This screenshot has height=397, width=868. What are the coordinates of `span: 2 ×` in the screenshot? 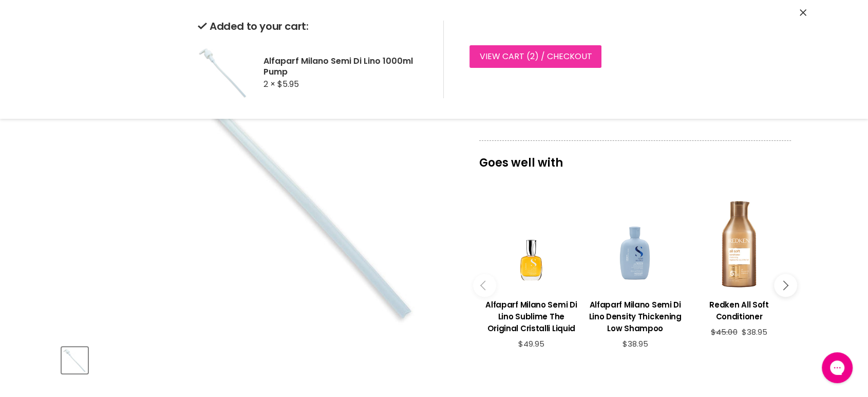 It's located at (269, 84).